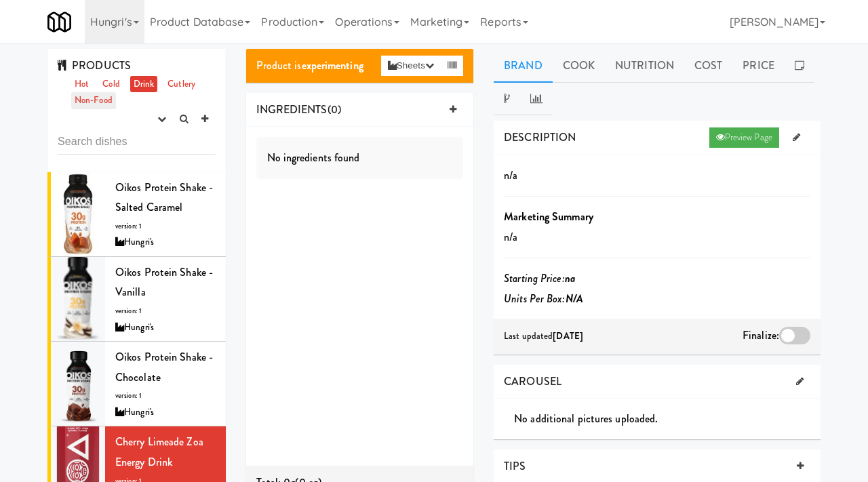 Image resolution: width=868 pixels, height=482 pixels. Describe the element at coordinates (136, 214) in the screenshot. I see `li: Oikos Protein Shake - Salted Caramelversion: 1Hungri's` at that location.